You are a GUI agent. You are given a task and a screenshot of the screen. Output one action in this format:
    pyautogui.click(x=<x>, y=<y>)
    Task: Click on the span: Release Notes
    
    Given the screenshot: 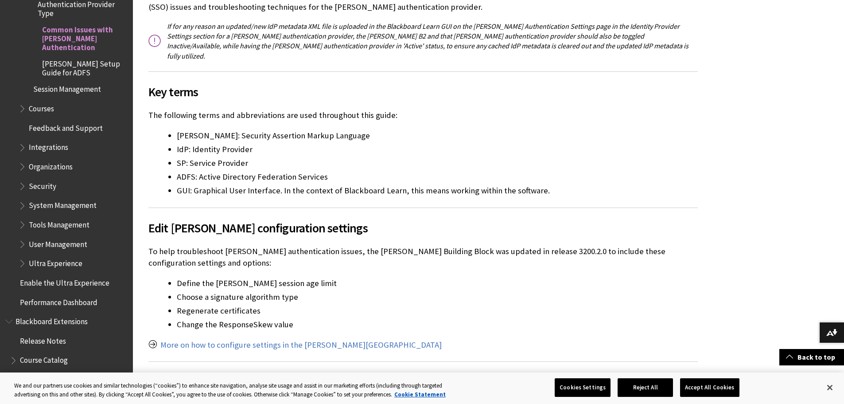 What is the action you would take?
    pyautogui.click(x=43, y=339)
    